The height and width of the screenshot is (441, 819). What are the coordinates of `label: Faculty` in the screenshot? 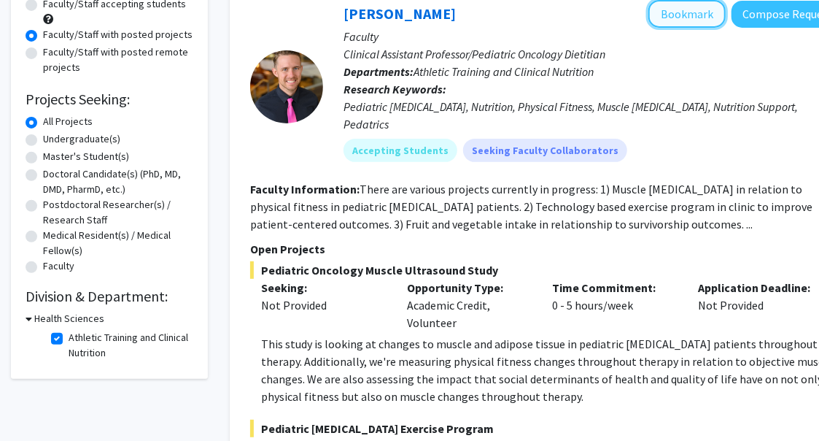 It's located at (58, 266).